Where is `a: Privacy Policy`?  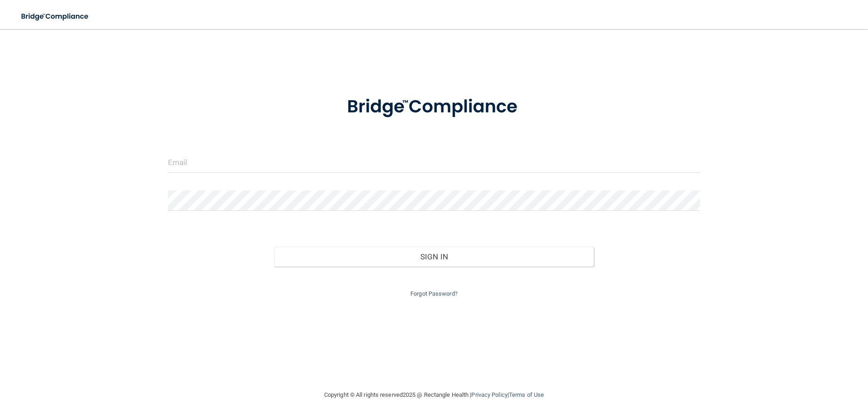
a: Privacy Policy is located at coordinates (489, 394).